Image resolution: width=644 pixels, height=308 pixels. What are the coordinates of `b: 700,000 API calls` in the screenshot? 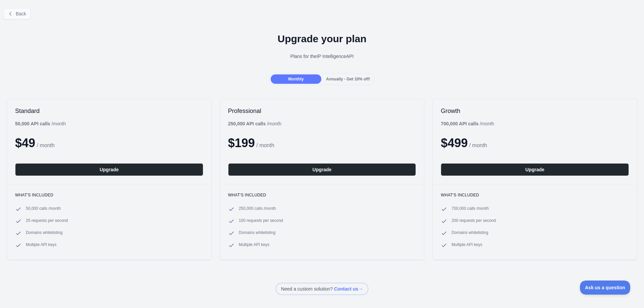 It's located at (460, 123).